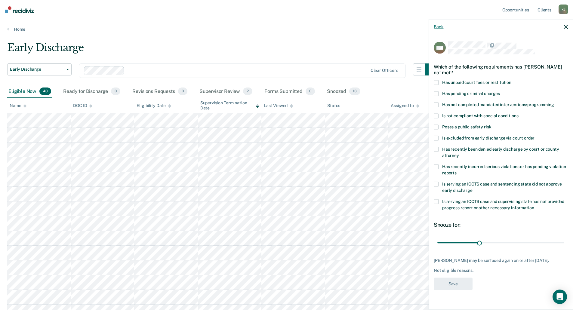  Describe the element at coordinates (343, 92) in the screenshot. I see `div: Snoozed` at that location.